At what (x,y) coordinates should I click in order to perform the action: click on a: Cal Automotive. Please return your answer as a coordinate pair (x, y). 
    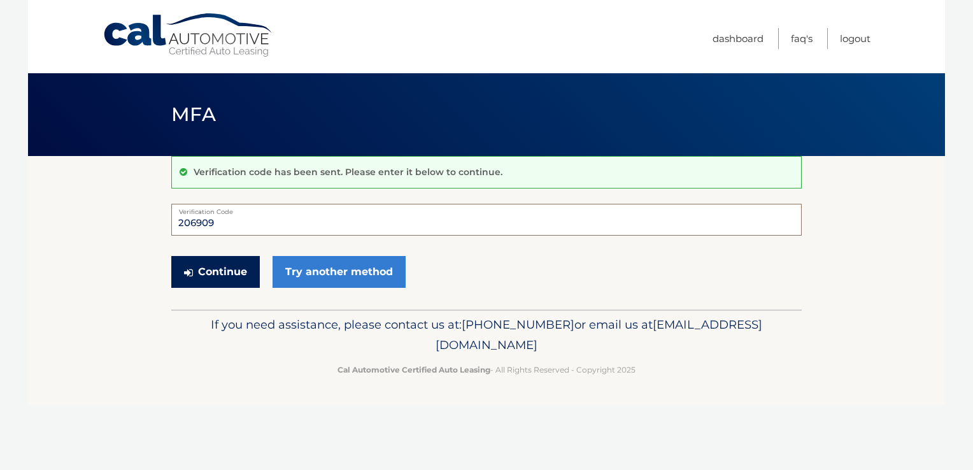
    Looking at the image, I should click on (188, 35).